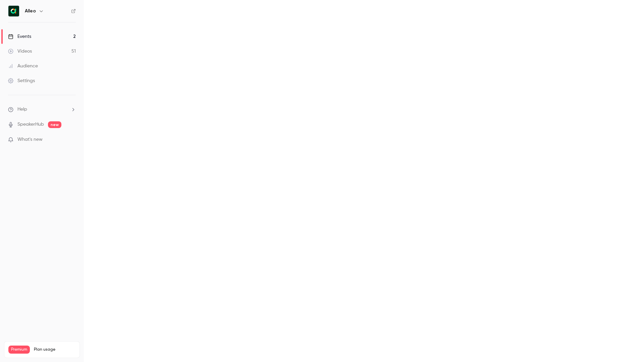 The width and height of the screenshot is (644, 362). What do you see at coordinates (55, 125) in the screenshot?
I see `span: new` at bounding box center [55, 125].